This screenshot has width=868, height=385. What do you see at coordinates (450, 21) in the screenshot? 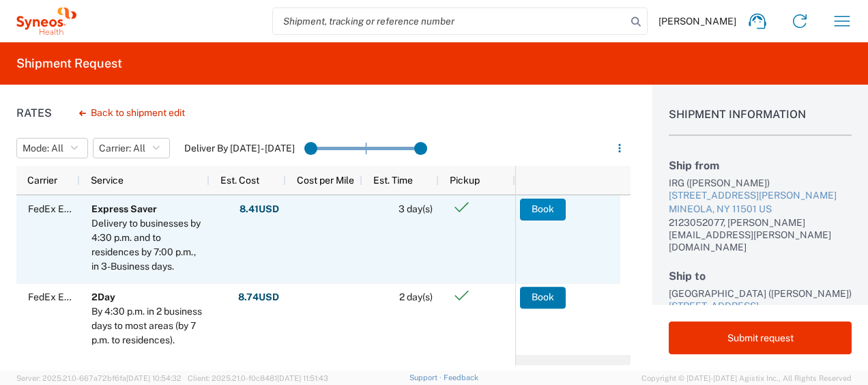
I see `input: Shipment, tracking or reference number` at bounding box center [450, 21].